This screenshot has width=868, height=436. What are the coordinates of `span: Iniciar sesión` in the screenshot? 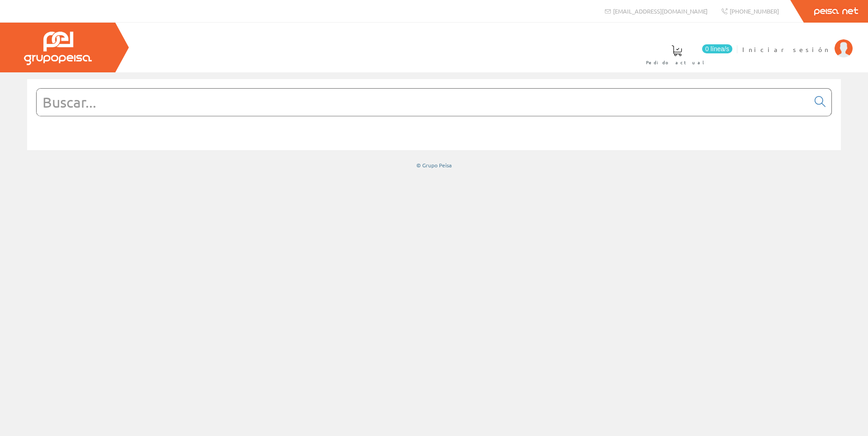 It's located at (786, 49).